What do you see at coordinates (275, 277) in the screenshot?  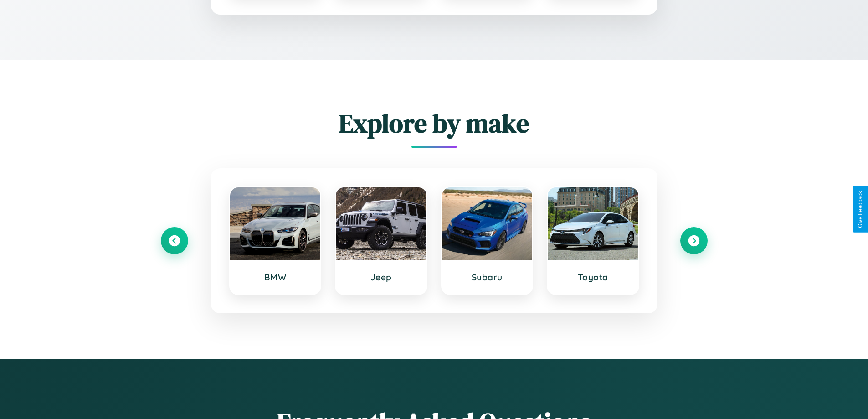 I see `h3: BMW` at bounding box center [275, 277].